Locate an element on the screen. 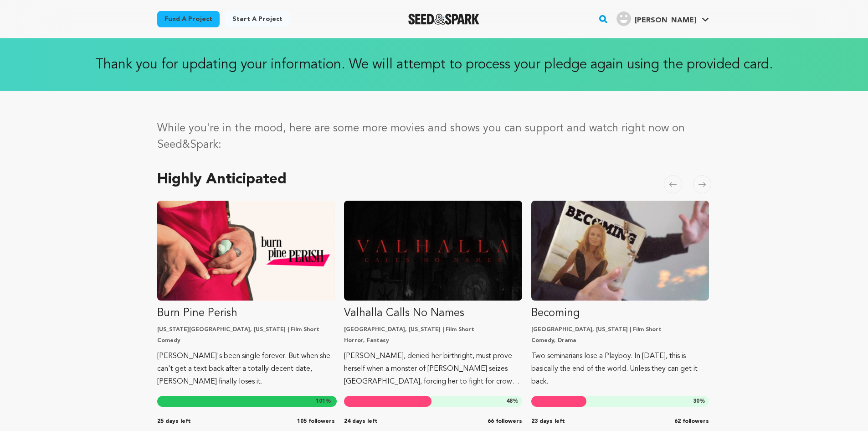  span: 30 is located at coordinates (696, 401).